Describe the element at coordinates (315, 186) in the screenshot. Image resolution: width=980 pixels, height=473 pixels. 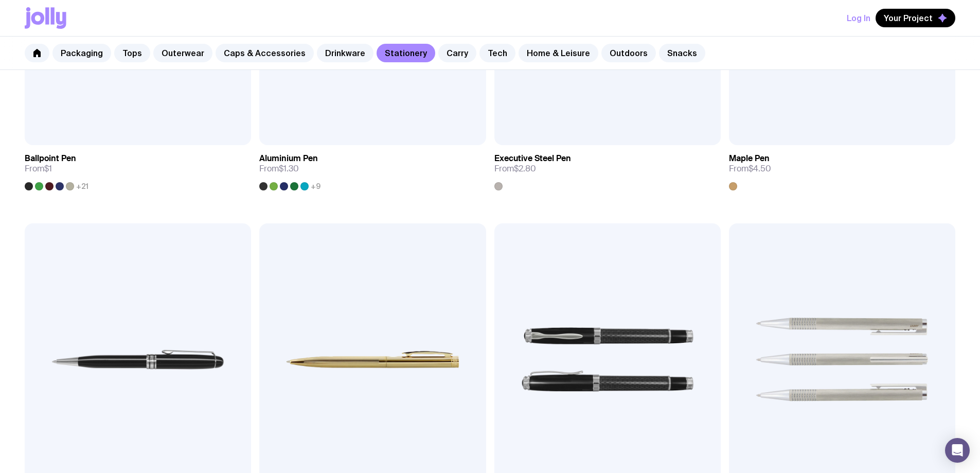
I see `span: +9` at that location.